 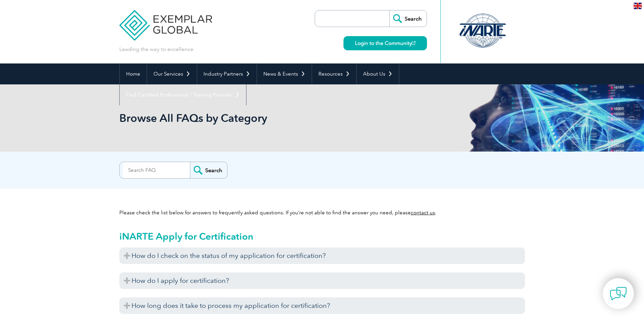 What do you see at coordinates (172, 74) in the screenshot?
I see `a: Our Services` at bounding box center [172, 74].